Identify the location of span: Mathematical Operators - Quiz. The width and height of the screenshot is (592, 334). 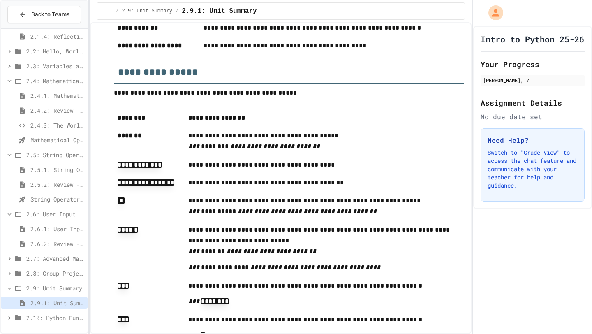
(57, 140).